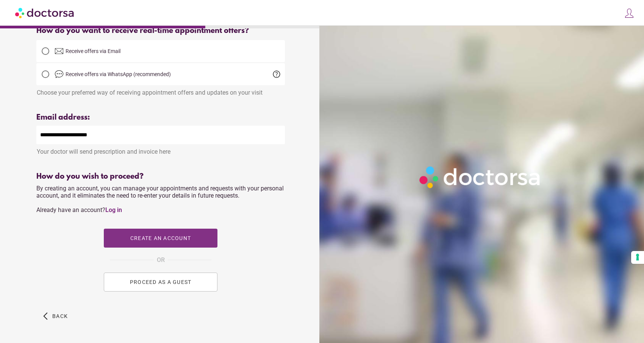 This screenshot has width=644, height=343. What do you see at coordinates (160, 199) in the screenshot?
I see `span: By creating an account, you can manage your appointments and requests with your personal account,...` at bounding box center [160, 199].